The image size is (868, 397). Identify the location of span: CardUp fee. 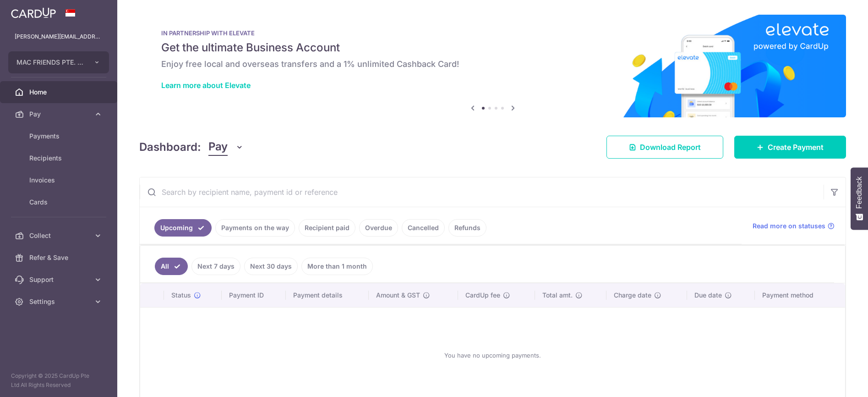
(483, 295).